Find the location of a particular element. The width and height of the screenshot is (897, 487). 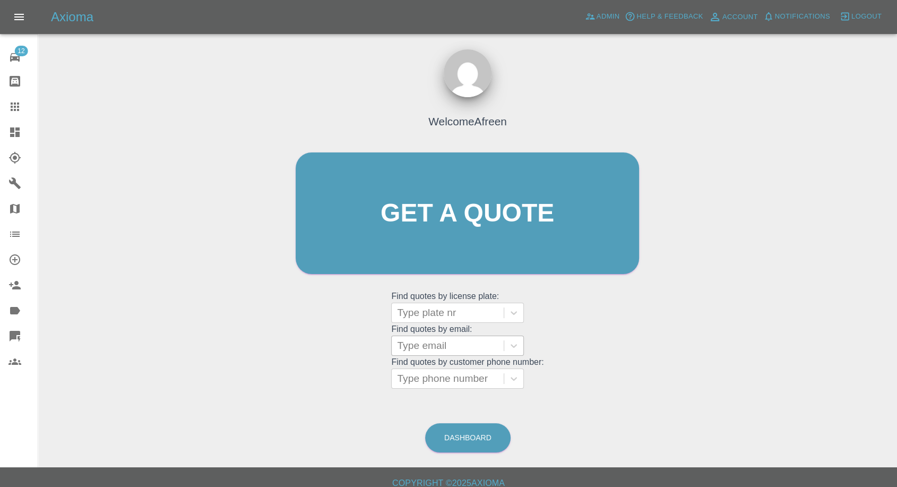

h5: Axioma is located at coordinates (72, 17).